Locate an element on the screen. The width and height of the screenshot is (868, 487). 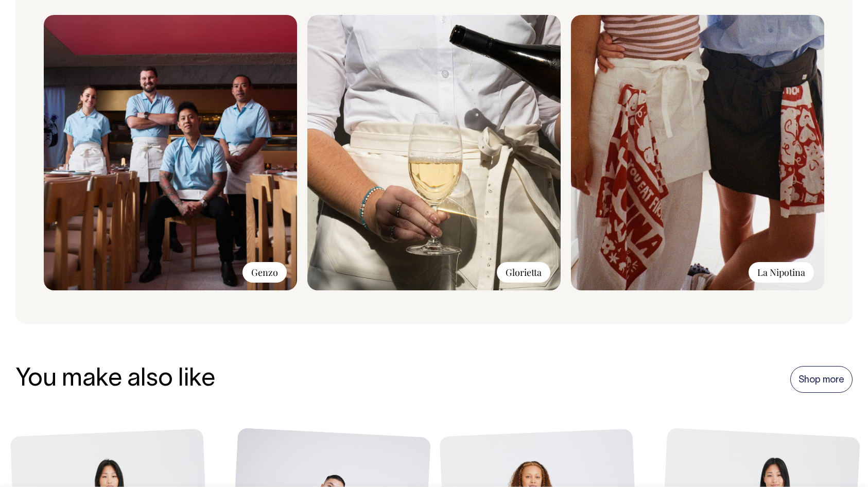
img: Etymon_Genzo_StevenWoodburn_167.jpg is located at coordinates (170, 153).